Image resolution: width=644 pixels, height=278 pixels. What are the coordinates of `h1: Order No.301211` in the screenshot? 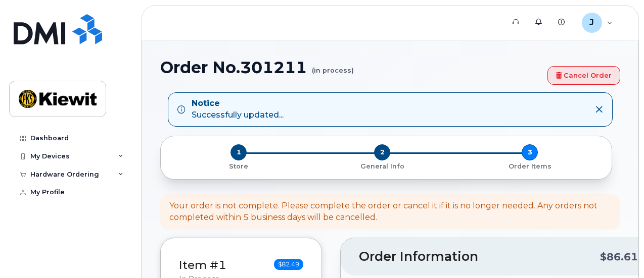 It's located at (351, 67).